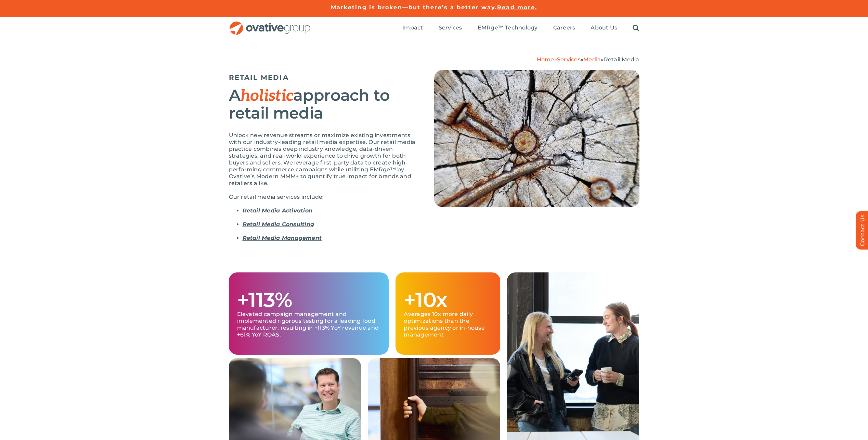 This screenshot has width=868, height=440. I want to click on h1: +10x, so click(448, 299).